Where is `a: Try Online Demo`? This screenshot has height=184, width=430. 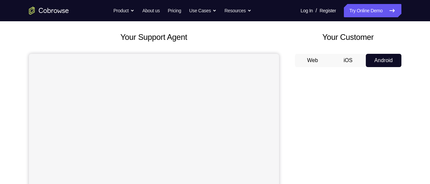 a: Try Online Demo is located at coordinates (373, 11).